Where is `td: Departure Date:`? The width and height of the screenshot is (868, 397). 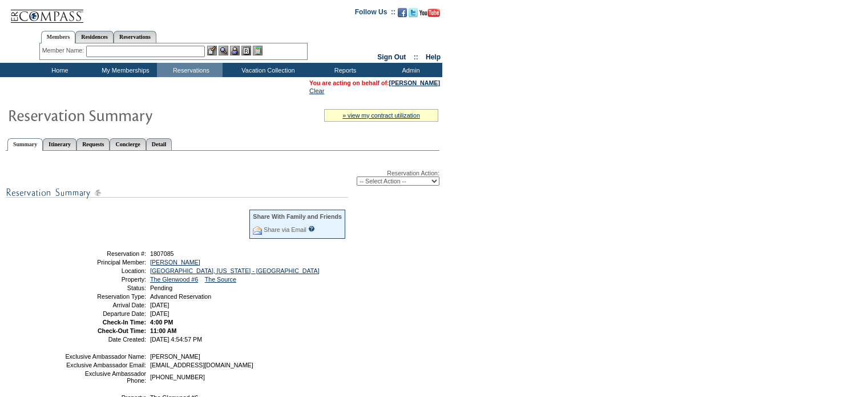
td: Departure Date: is located at coordinates (105, 314).